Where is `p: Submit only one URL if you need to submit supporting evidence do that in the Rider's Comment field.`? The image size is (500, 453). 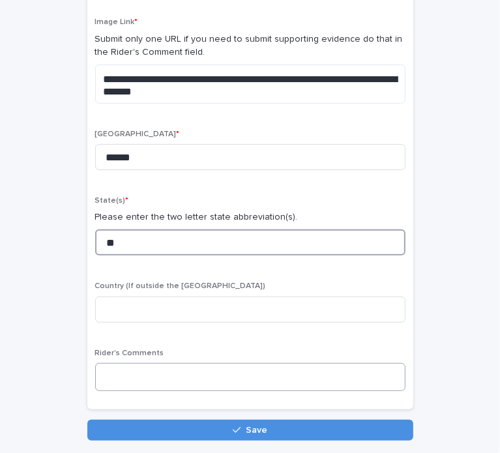
p: Submit only one URL if you need to submit supporting evidence do that in the Rider's Comment field. is located at coordinates (250, 46).